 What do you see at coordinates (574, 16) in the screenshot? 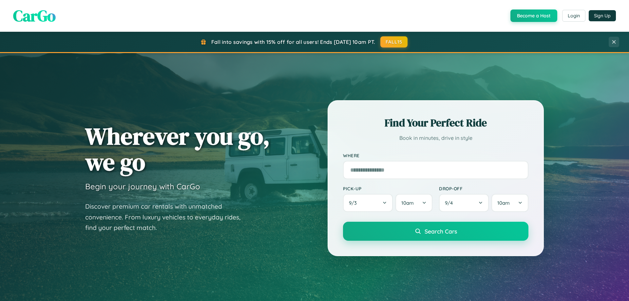
I see `button: Login` at bounding box center [574, 16].